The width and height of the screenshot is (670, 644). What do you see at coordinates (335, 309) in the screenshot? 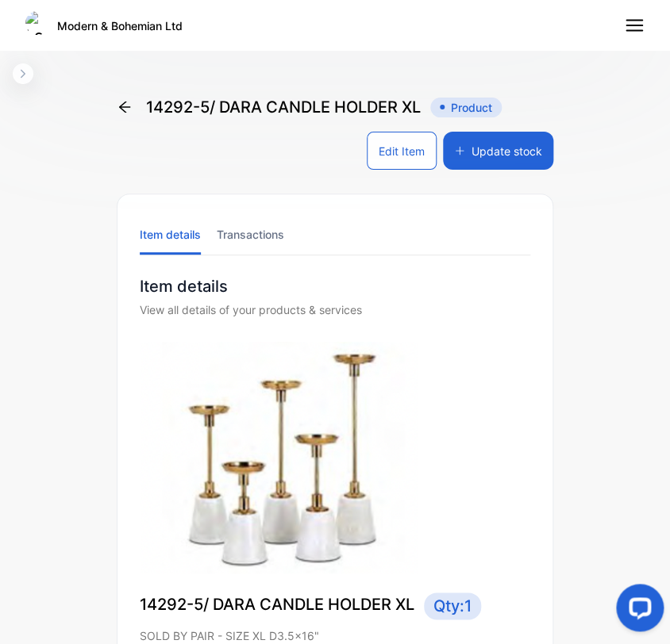
I see `div: View all details of your products & services` at bounding box center [335, 309].